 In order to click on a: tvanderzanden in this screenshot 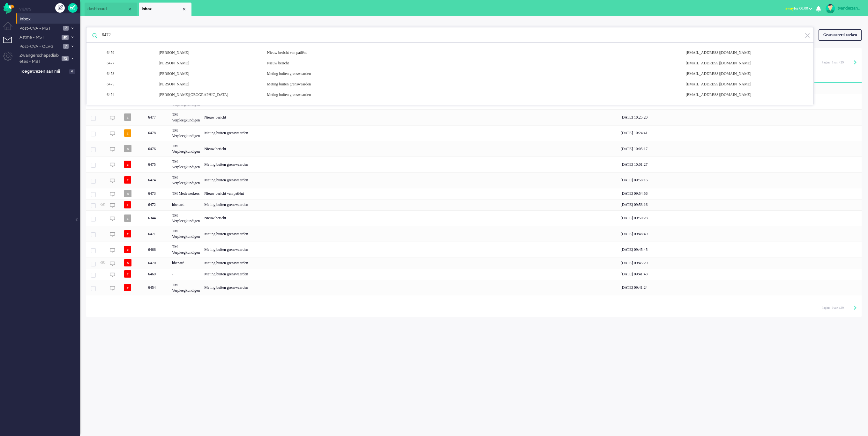, I will do `click(843, 8)`.